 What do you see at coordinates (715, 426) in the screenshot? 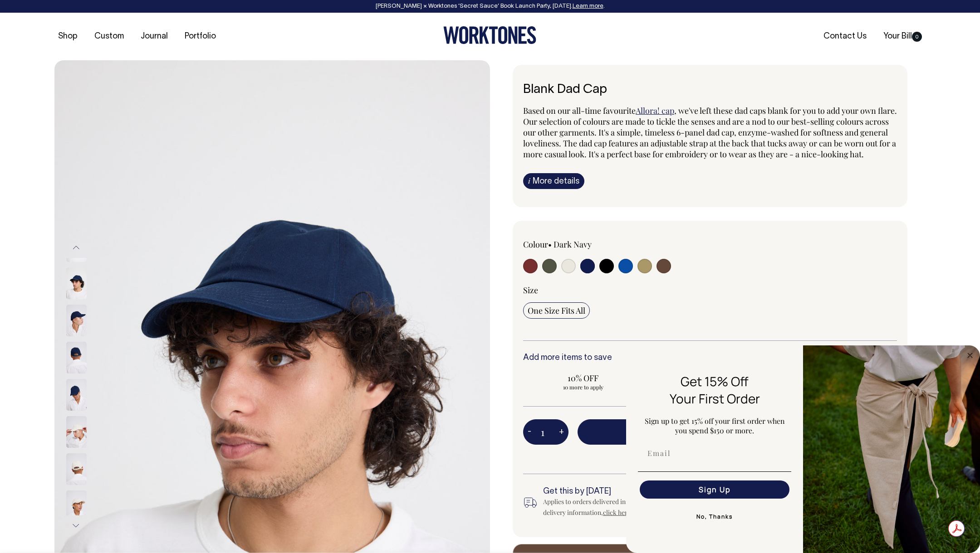
I see `span: Sign up to get 15% off your first order when you spend $150 or more.` at bounding box center [715, 426].